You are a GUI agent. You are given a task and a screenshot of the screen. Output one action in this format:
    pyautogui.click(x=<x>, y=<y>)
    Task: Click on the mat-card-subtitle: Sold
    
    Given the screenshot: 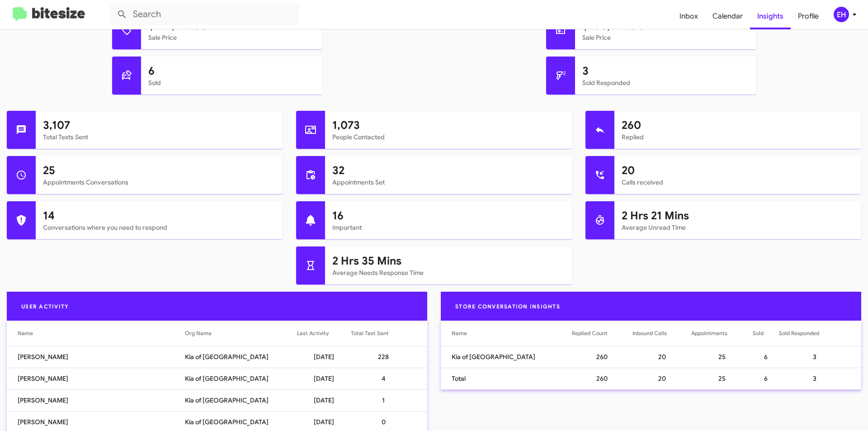 What is the action you would take?
    pyautogui.click(x=232, y=83)
    